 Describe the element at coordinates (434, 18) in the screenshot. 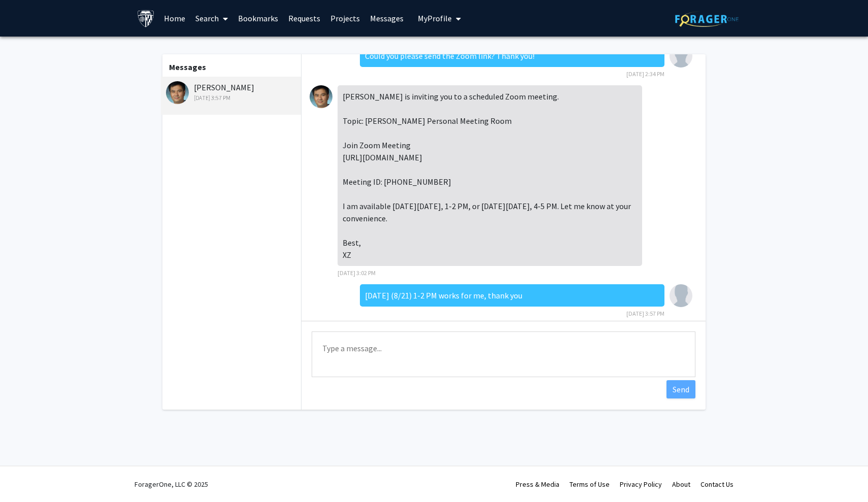

I see `span: My Profile` at that location.